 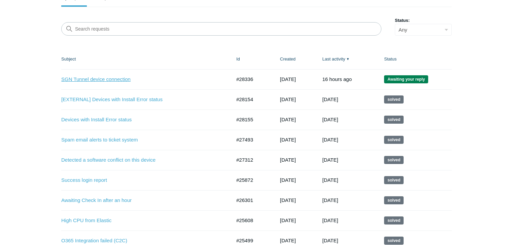 I want to click on th: Subject, so click(x=145, y=59).